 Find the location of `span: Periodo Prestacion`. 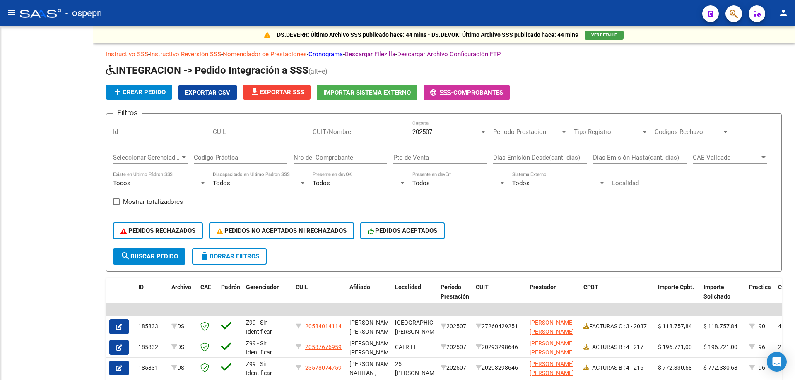

span: Periodo Prestacion is located at coordinates (526, 132).